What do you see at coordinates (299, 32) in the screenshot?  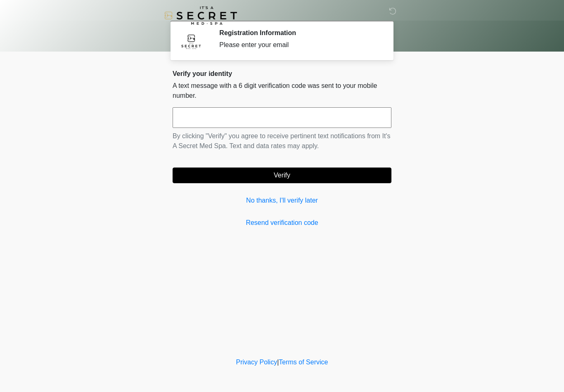 I see `h2: Registration Information` at bounding box center [299, 32].